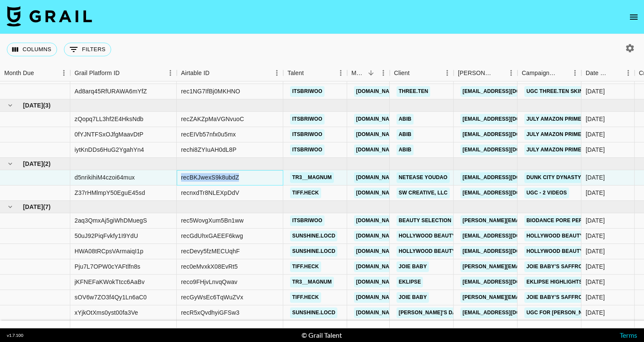  I want to click on button: Show filters, so click(87, 49).